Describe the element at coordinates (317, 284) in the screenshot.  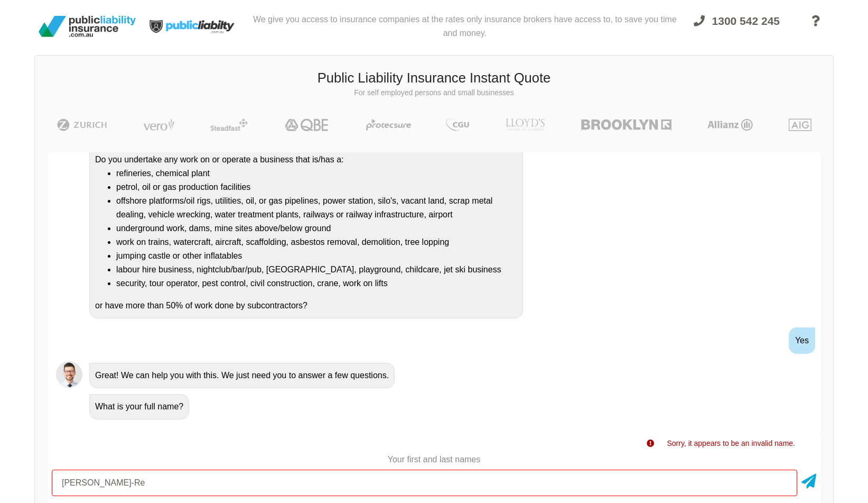
I see `li: security, tour operator, pest control, civil construction, crane, work on lifts` at that location.